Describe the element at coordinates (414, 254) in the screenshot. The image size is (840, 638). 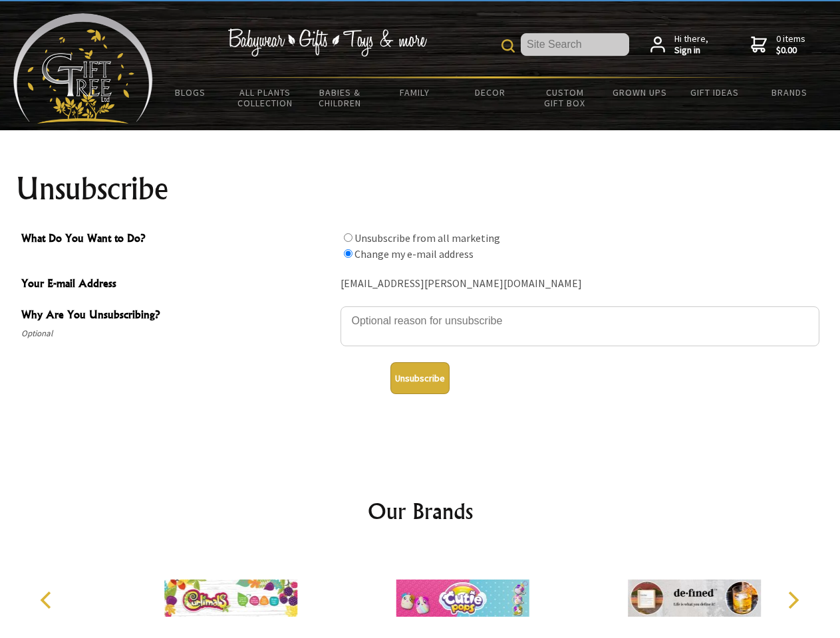
I see `label: Change my e-mail address` at that location.